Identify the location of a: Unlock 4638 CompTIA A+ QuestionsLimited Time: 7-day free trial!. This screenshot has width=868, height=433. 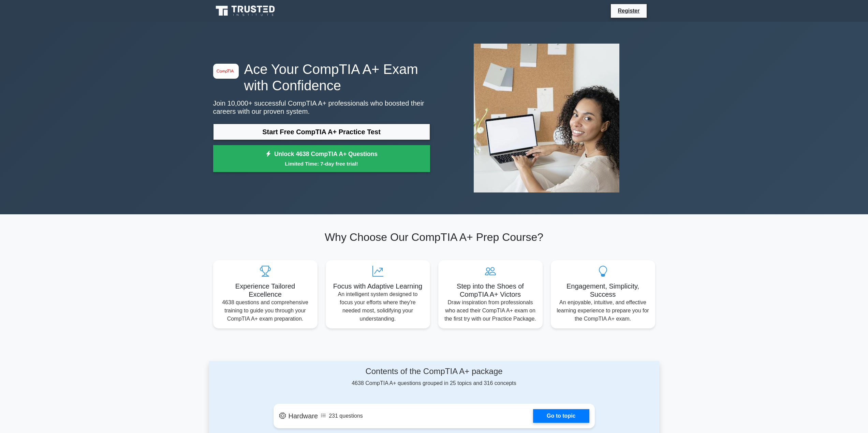
(322, 159).